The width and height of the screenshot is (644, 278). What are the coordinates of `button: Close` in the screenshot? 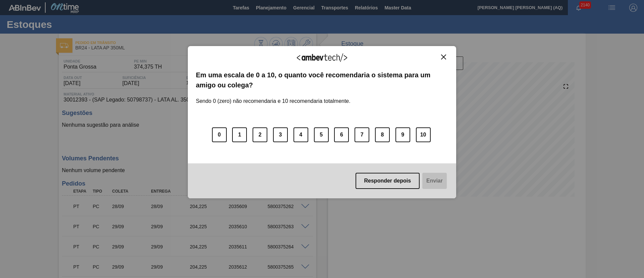 It's located at (443, 57).